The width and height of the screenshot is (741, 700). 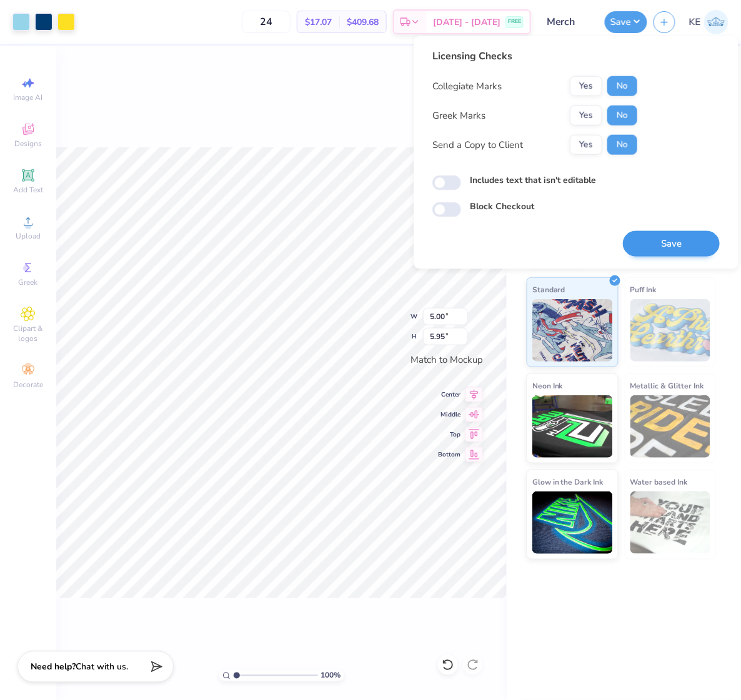 I want to click on span: FREE, so click(x=515, y=22).